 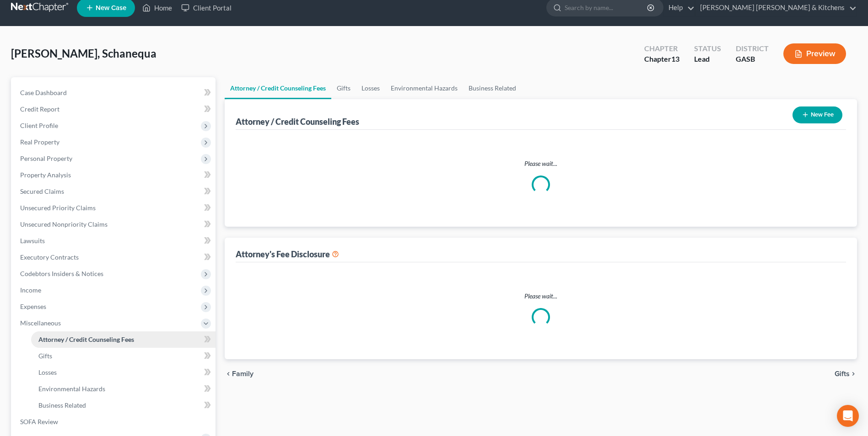 I want to click on div: District, so click(x=752, y=48).